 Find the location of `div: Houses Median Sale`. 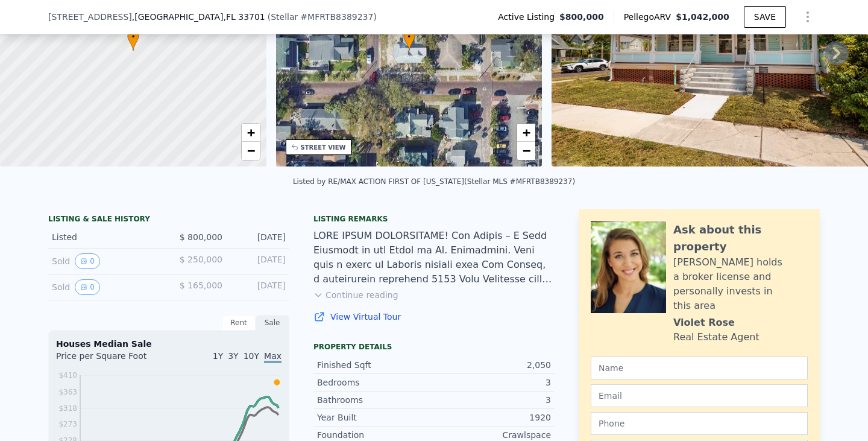

div: Houses Median Sale is located at coordinates (168, 344).